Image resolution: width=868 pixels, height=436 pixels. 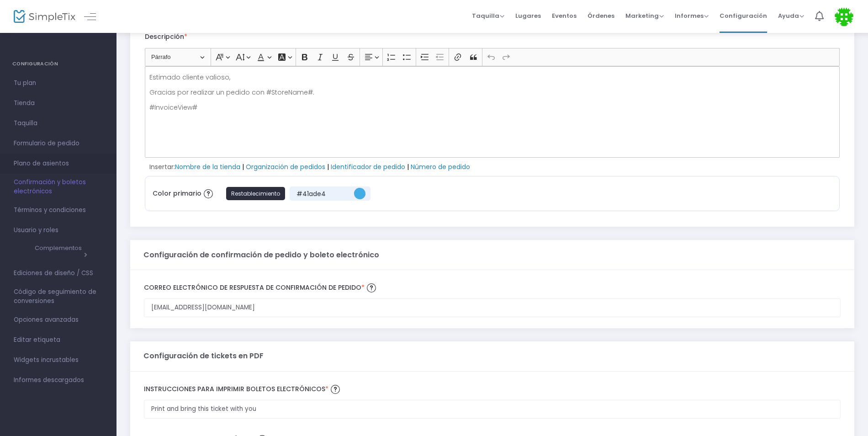 I want to click on p: #InvoiceView#, so click(x=492, y=108).